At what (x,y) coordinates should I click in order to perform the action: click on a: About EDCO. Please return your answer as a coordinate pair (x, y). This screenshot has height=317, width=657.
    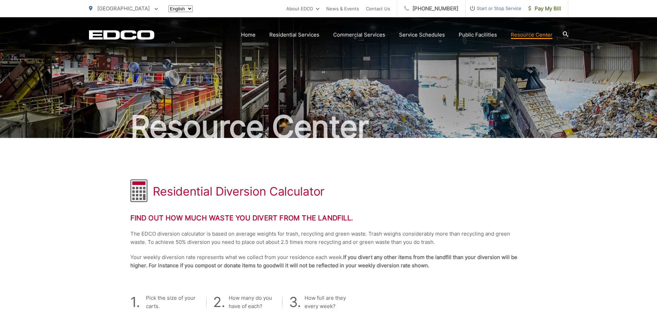
    Looking at the image, I should click on (303, 9).